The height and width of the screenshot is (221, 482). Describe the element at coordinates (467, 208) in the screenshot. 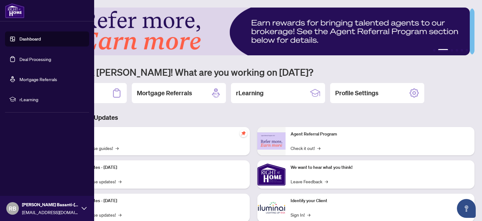

I see `button: Open asap` at that location.